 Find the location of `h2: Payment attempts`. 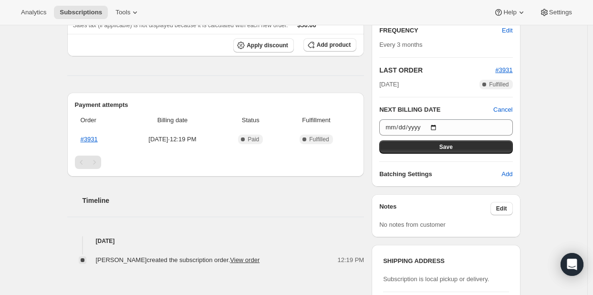

h2: Payment attempts is located at coordinates (216, 105).